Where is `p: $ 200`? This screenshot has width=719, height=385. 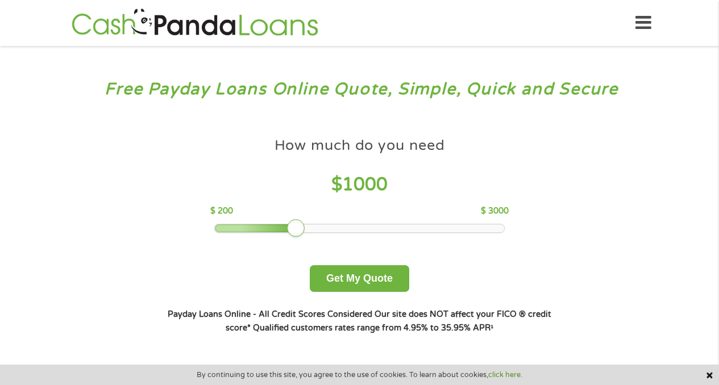 p: $ 200 is located at coordinates (222, 211).